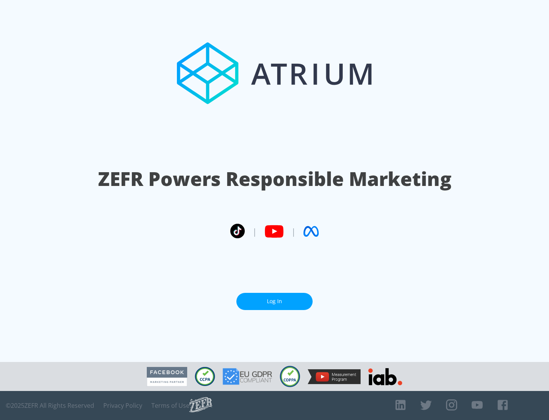 The height and width of the screenshot is (420, 549). I want to click on img: CCPA Compliant, so click(205, 376).